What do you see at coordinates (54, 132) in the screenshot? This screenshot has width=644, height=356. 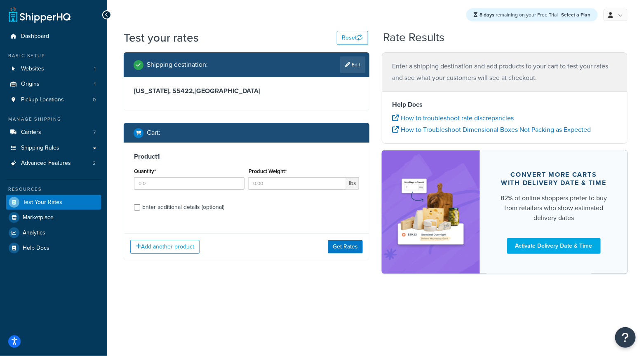 I see `li: Carriers` at bounding box center [54, 132].